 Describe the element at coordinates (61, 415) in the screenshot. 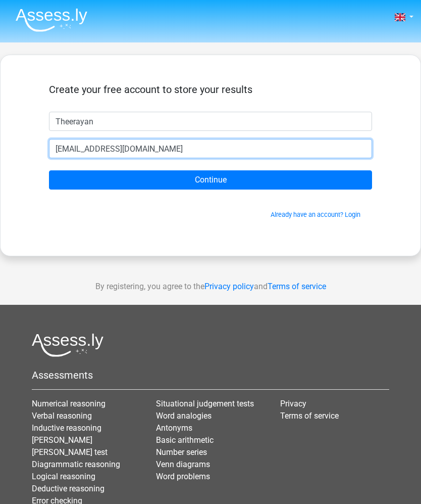

I see `a: Verbal reasoning` at that location.